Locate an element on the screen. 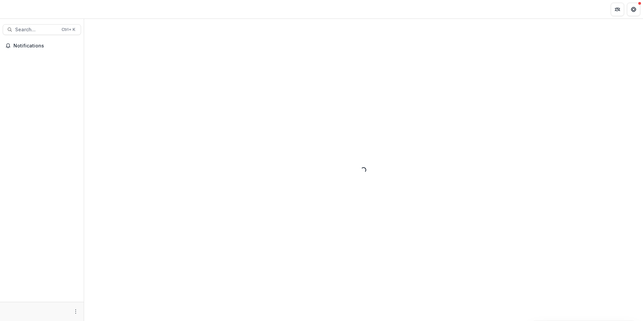 This screenshot has height=321, width=643. button: Partners is located at coordinates (617, 9).